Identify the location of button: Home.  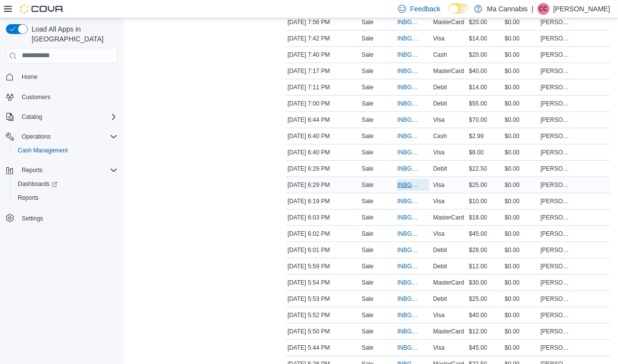
(61, 76).